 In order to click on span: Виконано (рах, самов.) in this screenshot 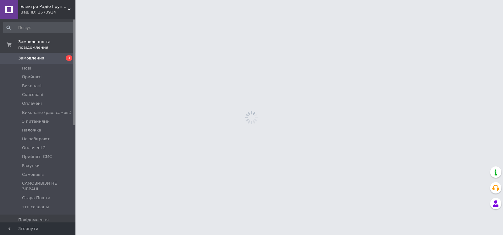, I will do `click(47, 113)`.